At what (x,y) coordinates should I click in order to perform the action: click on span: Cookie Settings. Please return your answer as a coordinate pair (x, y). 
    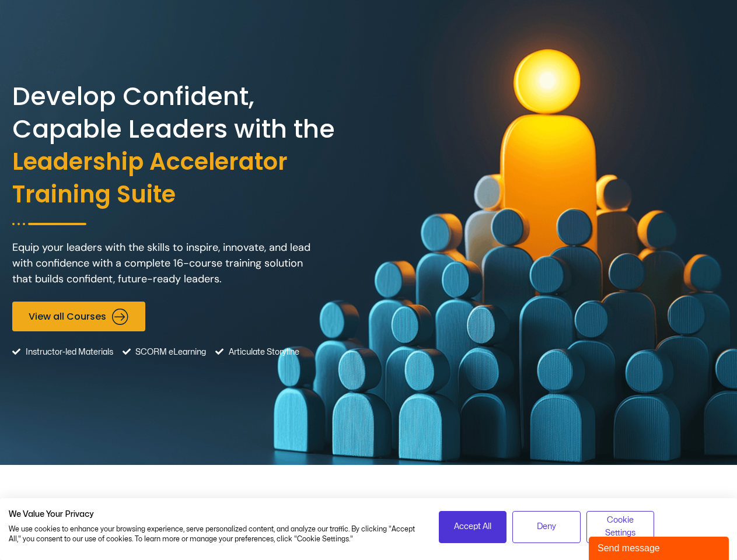
    Looking at the image, I should click on (621, 527).